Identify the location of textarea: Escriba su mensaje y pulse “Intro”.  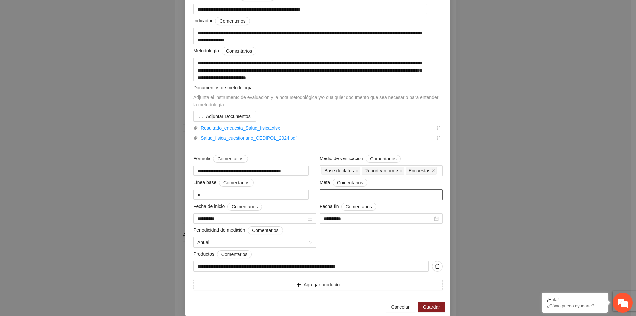
(65, 193).